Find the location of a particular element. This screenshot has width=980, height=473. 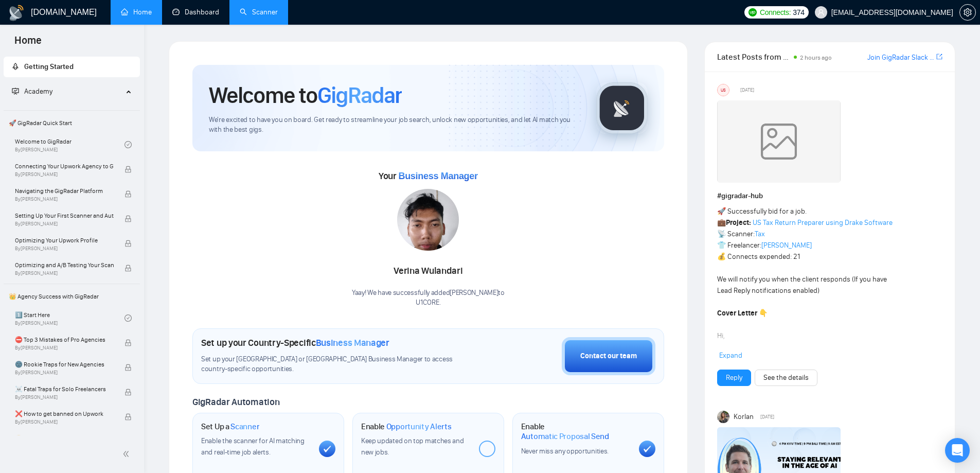

span: Enable the scanner for AI matching and real-time job alerts. is located at coordinates (253, 446).